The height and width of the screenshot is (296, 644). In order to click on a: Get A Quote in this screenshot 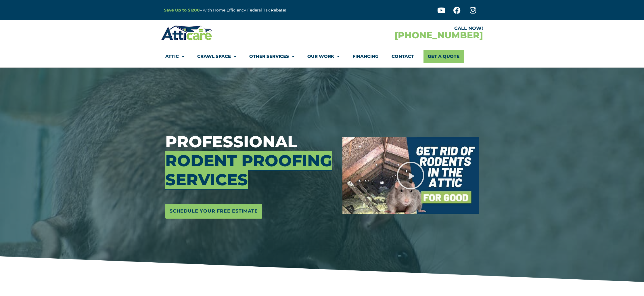, I will do `click(443, 56)`.